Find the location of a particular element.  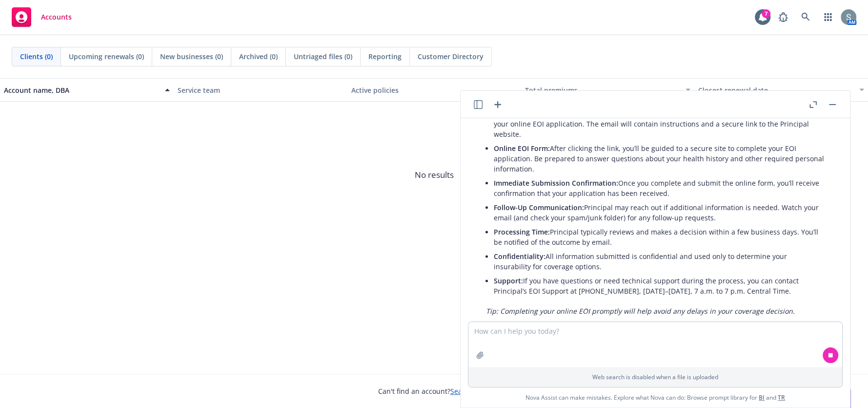

div: 7 is located at coordinates (766, 14).